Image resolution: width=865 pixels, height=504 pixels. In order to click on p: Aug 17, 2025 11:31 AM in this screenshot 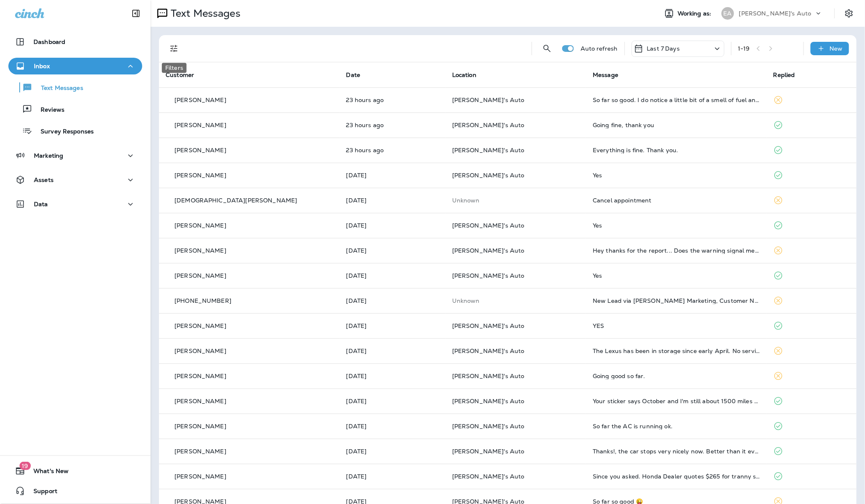, I will do `click(392, 326)`.